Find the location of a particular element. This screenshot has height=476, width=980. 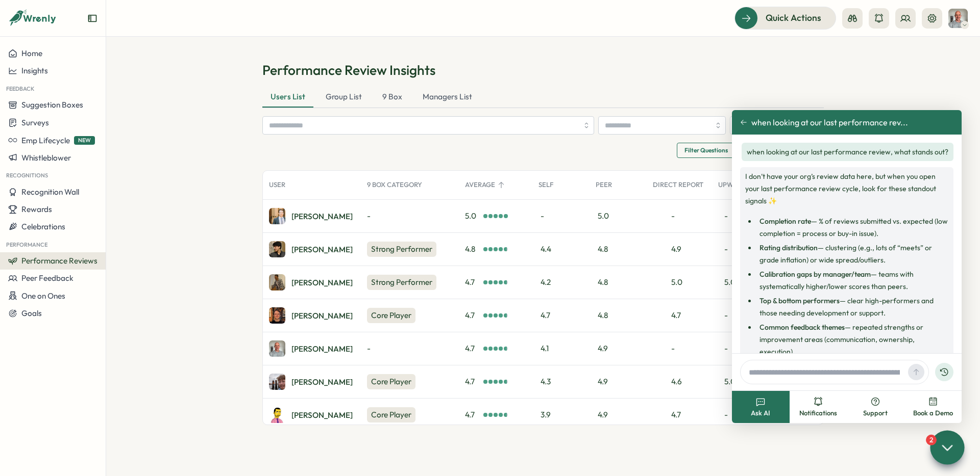

h1: Performance Review Insights is located at coordinates (543, 70).